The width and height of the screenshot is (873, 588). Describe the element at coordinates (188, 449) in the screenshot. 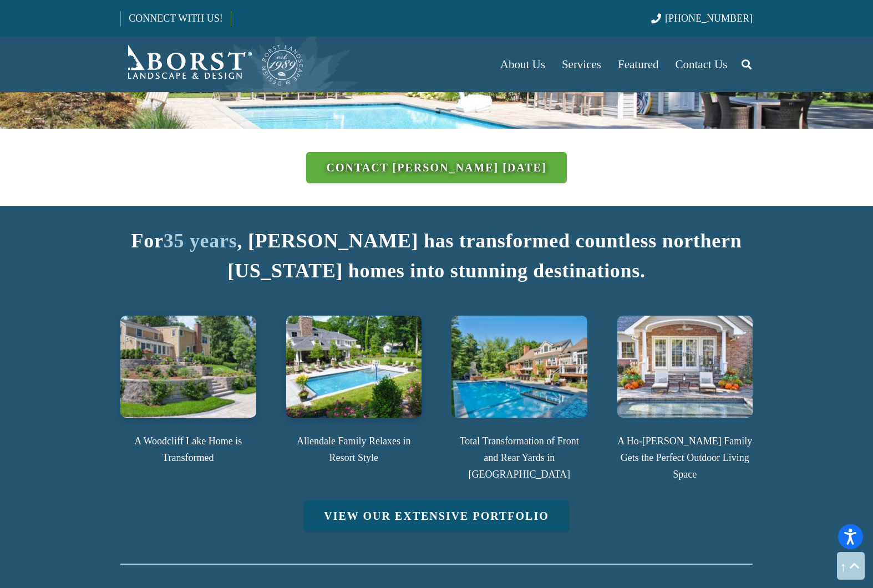

I see `p: A Woodcliff Lake Home is Transformed` at that location.